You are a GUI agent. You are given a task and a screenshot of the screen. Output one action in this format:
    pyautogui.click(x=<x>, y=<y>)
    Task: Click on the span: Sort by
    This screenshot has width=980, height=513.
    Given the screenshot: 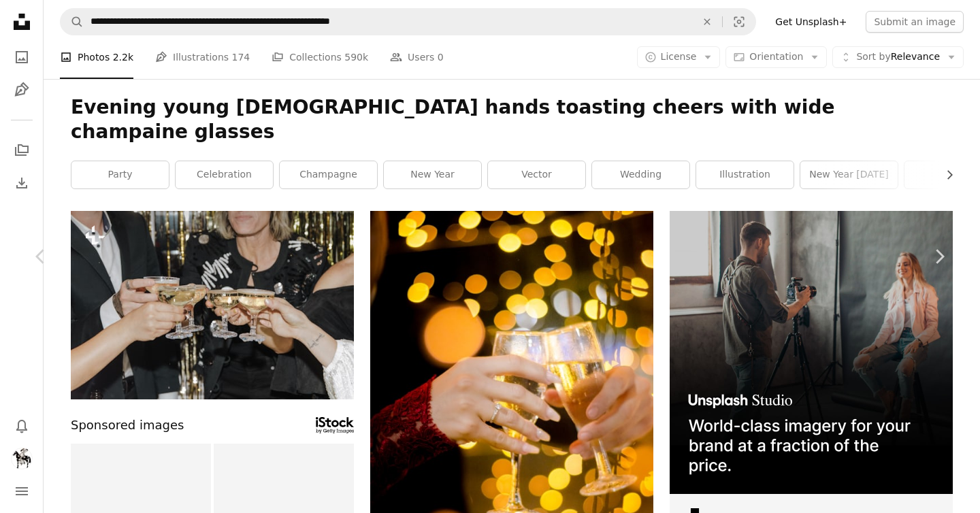 What is the action you would take?
    pyautogui.click(x=873, y=57)
    